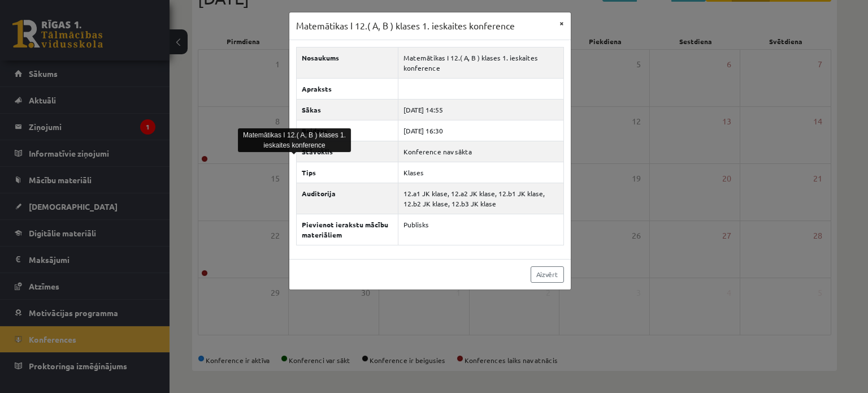 The width and height of the screenshot is (868, 393). What do you see at coordinates (406, 26) in the screenshot?
I see `h3: Matemātikas I 12.( A, B ) klases 1. ieskaites konference` at bounding box center [406, 26].